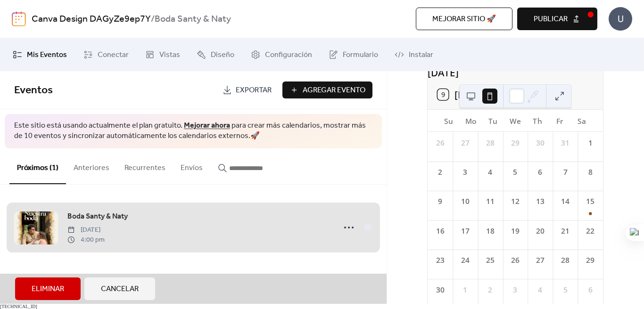  Describe the element at coordinates (565, 172) in the screenshot. I see `div: 7` at that location.